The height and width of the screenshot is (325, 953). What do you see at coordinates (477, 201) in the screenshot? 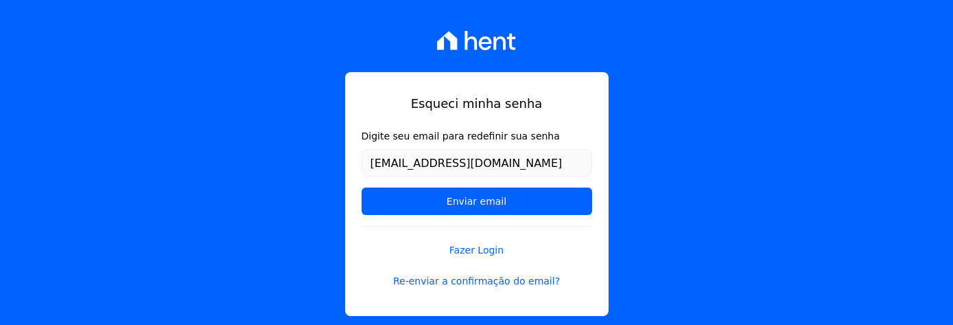
I see `input: Enviar email` at bounding box center [477, 201].